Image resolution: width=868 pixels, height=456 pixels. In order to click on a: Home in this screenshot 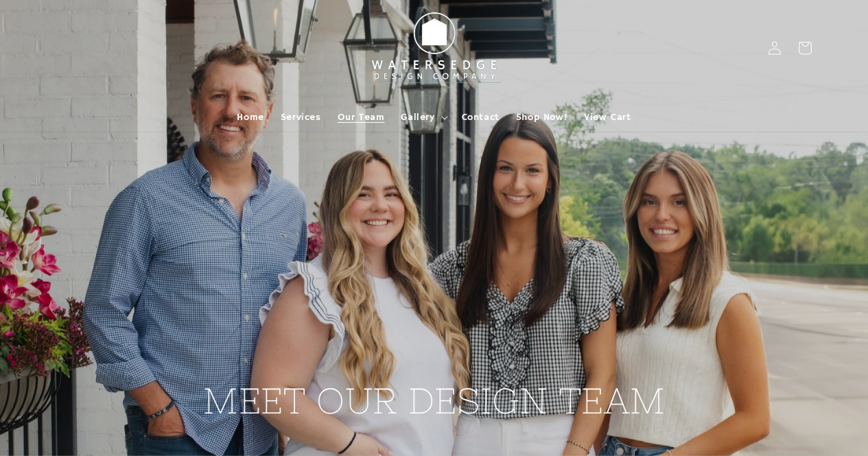, I will do `click(250, 117)`.